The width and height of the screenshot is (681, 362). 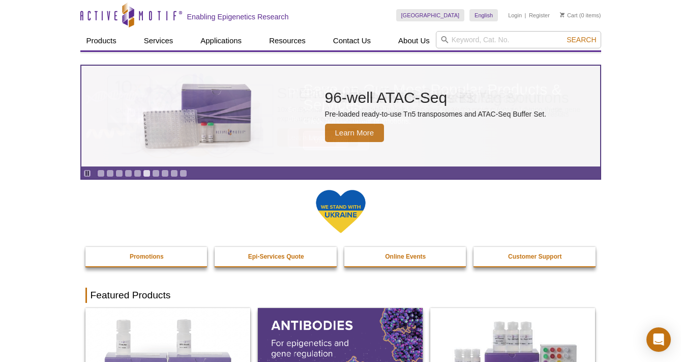 What do you see at coordinates (436, 98) in the screenshot?
I see `h2: 96-well ATAC-Seq` at bounding box center [436, 98].